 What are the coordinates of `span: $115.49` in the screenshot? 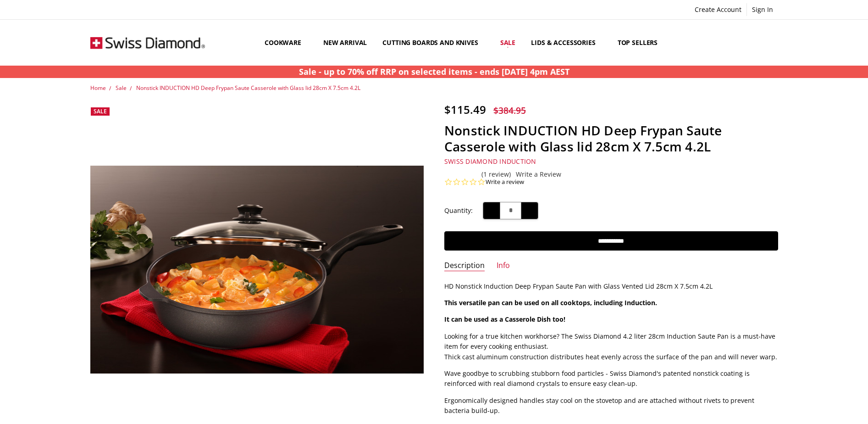 It's located at (465, 109).